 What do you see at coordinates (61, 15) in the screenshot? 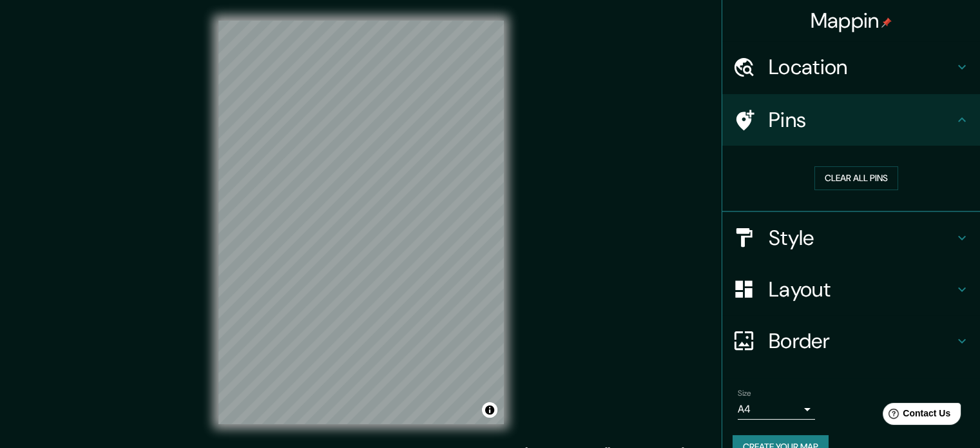
I see `span: Contact Us` at bounding box center [61, 15].